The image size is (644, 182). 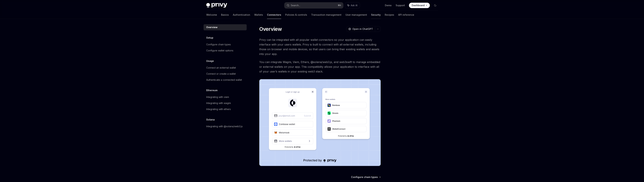 I want to click on div: Integrating with @solana/web3.js, so click(x=225, y=126).